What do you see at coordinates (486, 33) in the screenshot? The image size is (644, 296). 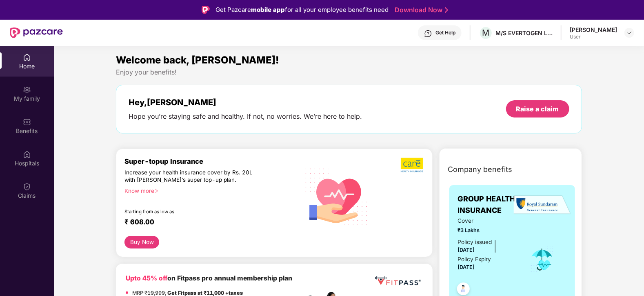 I see `span: M` at bounding box center [486, 33].